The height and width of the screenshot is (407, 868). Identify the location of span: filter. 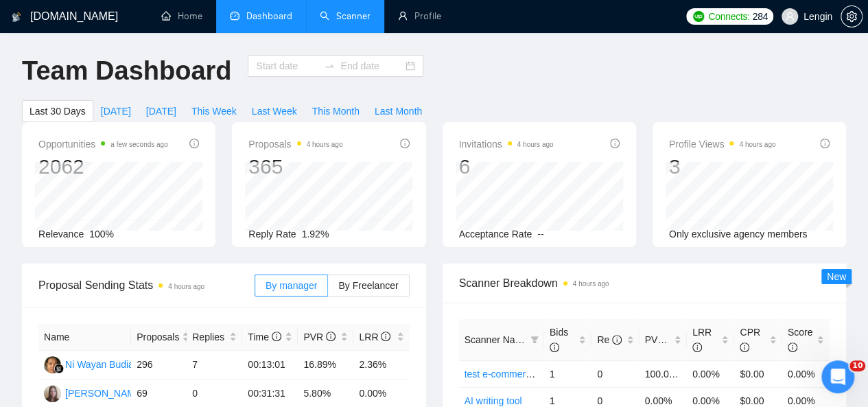
(535, 340).